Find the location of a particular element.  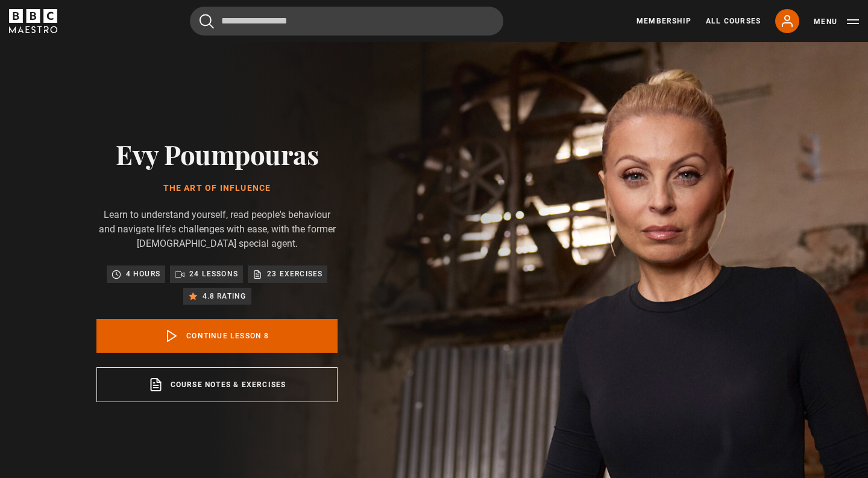

svg: BBC Maestro is located at coordinates (33, 21).